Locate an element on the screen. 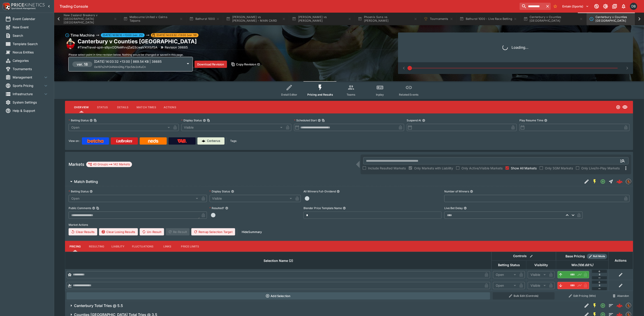 This screenshot has width=644, height=316. span: Include Resulted Markets is located at coordinates (387, 168).